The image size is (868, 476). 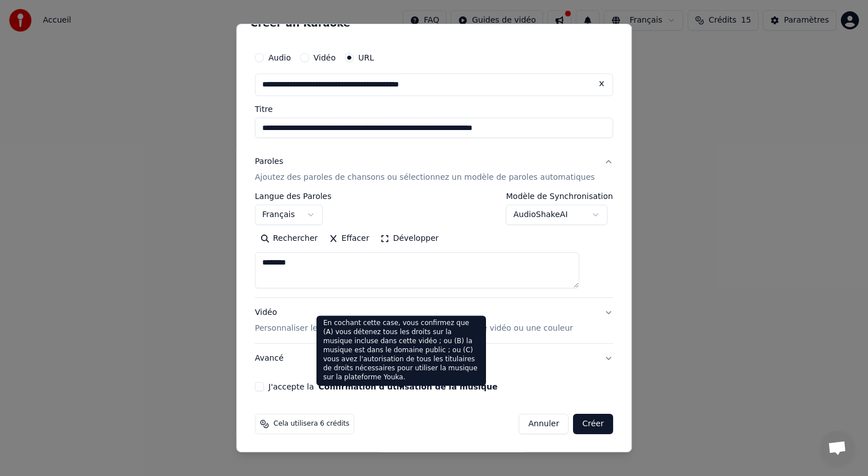 I want to click on p: Personnaliser le vidéo de karaoké : utiliser une image, une vidéo ou une couleur, so click(x=414, y=329).